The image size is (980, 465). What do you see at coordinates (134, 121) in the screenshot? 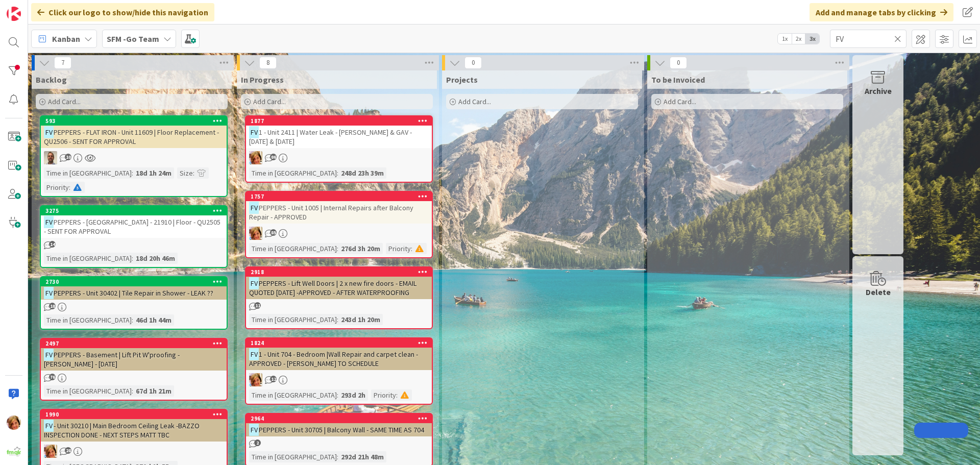
I see `div: 593` at bounding box center [134, 121].